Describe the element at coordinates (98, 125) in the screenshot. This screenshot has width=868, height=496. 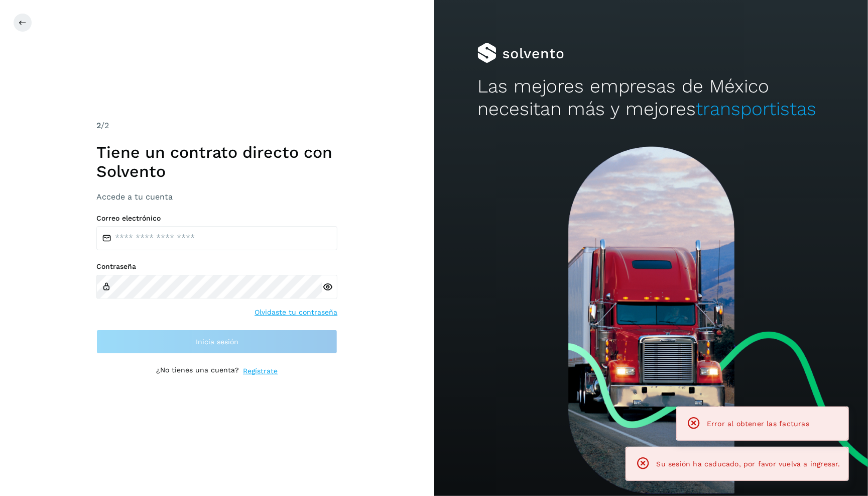
I see `span: 2` at that location.